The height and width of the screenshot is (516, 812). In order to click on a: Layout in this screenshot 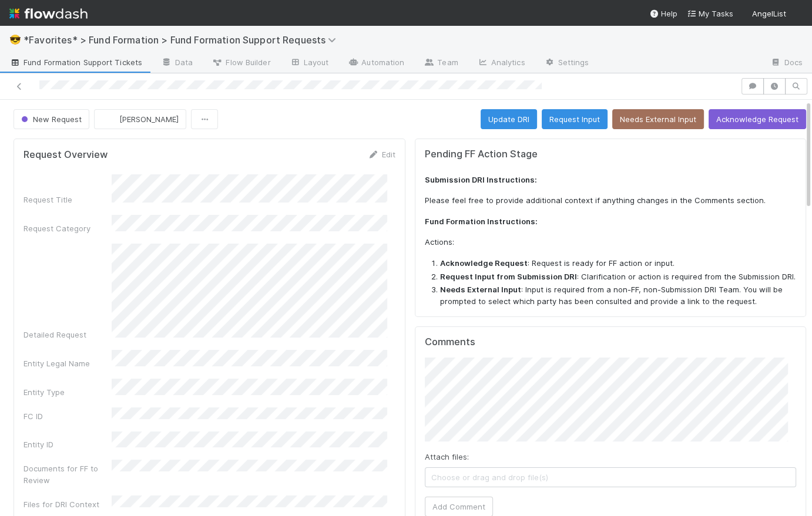, I will do `click(309, 64)`.